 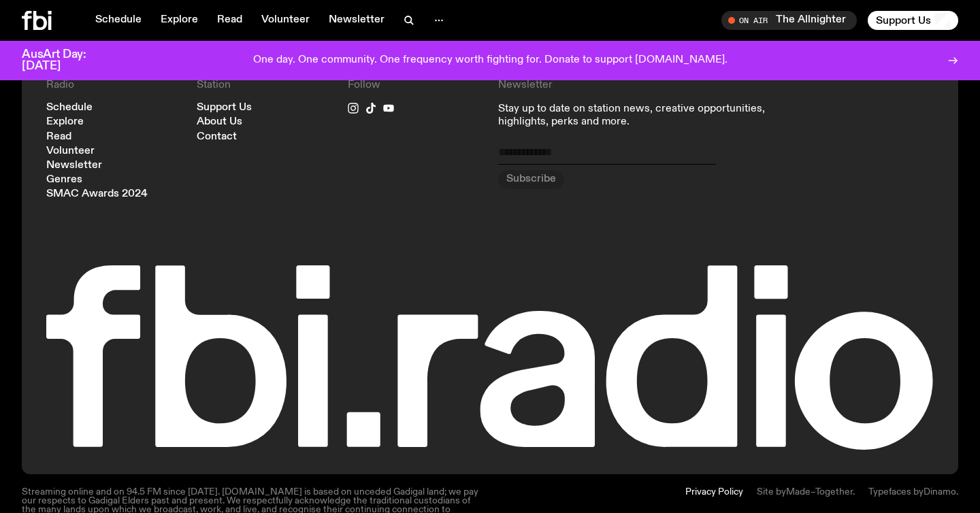 What do you see at coordinates (903, 20) in the screenshot?
I see `span: Support Us` at bounding box center [903, 20].